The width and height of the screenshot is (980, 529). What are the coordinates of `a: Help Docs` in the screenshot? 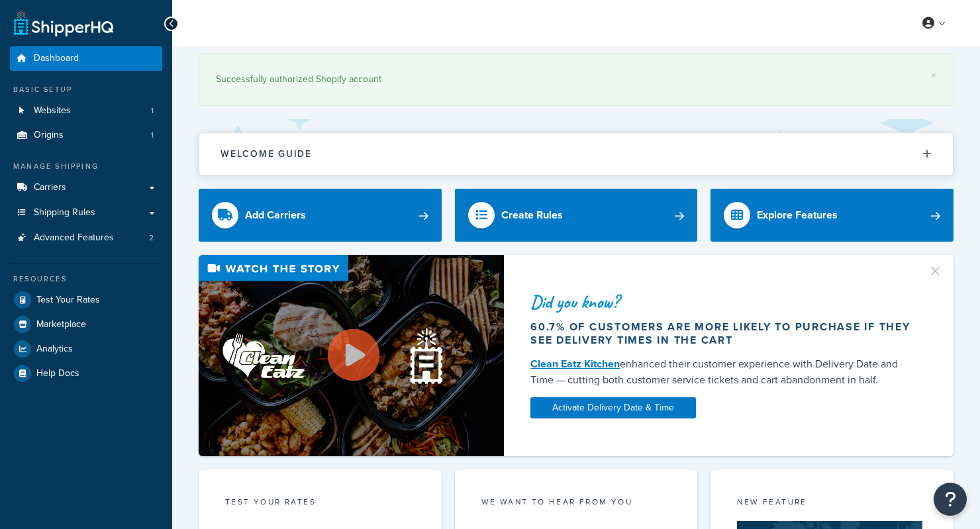 It's located at (86, 373).